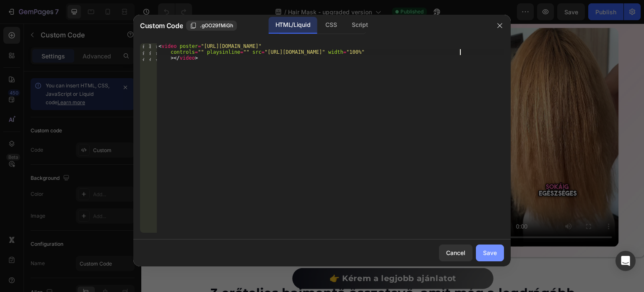 The image size is (644, 292). Describe the element at coordinates (162, 26) in the screenshot. I see `span: Custom Code` at that location.